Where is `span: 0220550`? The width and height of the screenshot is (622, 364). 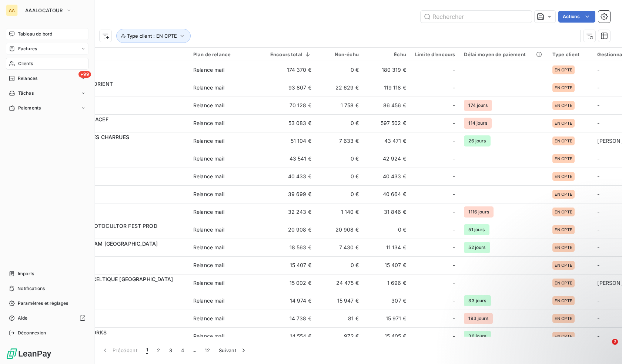 span: 0220550 is located at coordinates (118, 234).